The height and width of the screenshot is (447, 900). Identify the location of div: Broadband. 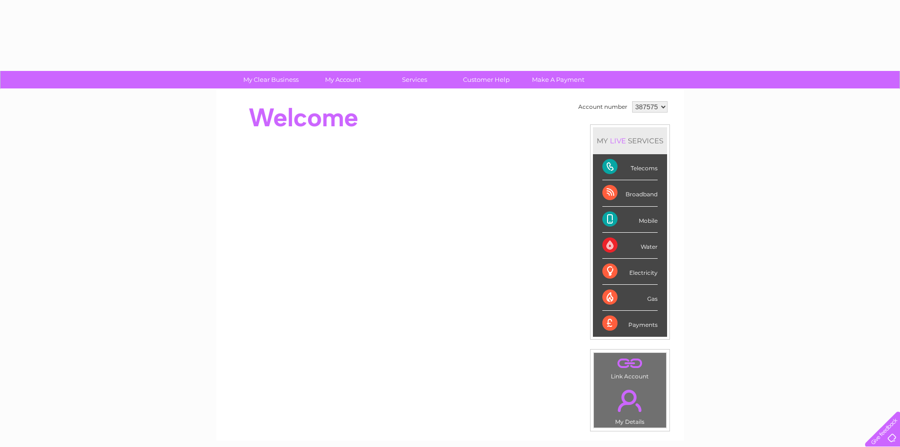
(630, 193).